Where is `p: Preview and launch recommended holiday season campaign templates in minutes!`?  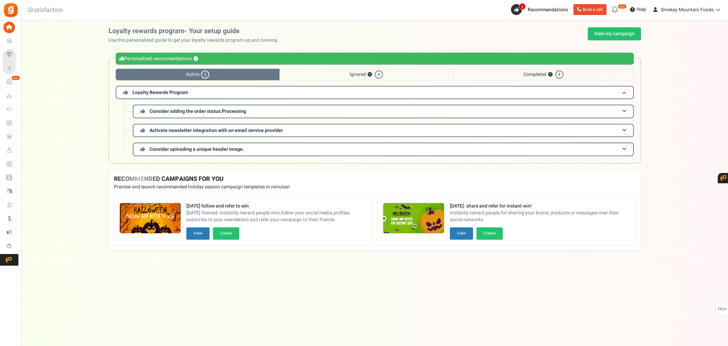 p: Preview and launch recommended holiday season campaign templates in minutes! is located at coordinates (375, 187).